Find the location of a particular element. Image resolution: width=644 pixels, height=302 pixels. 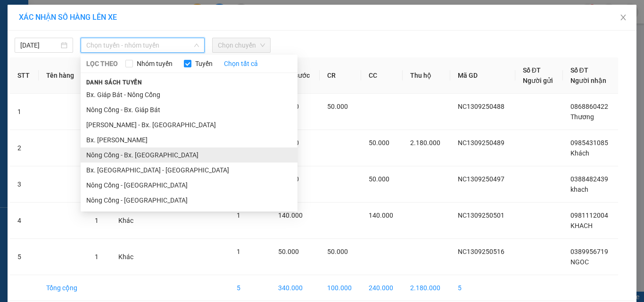

li: Bx. Giáp Bát - Nông Cống is located at coordinates (189, 95).